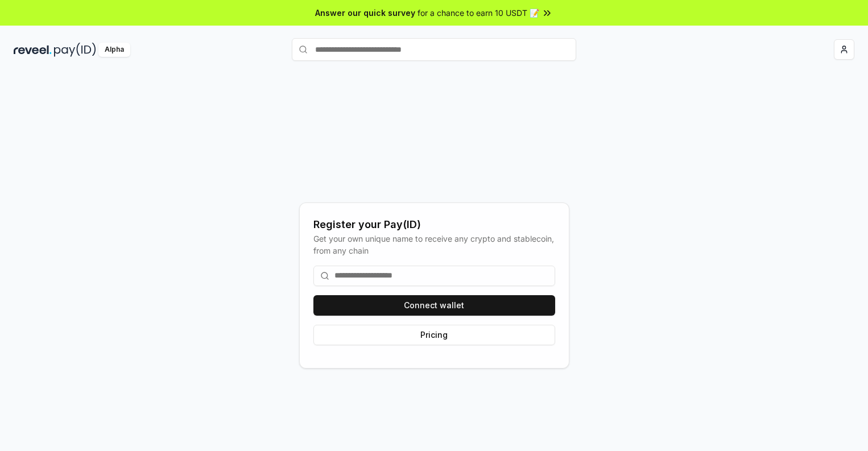  What do you see at coordinates (32, 50) in the screenshot?
I see `img: reveel_dark` at bounding box center [32, 50].